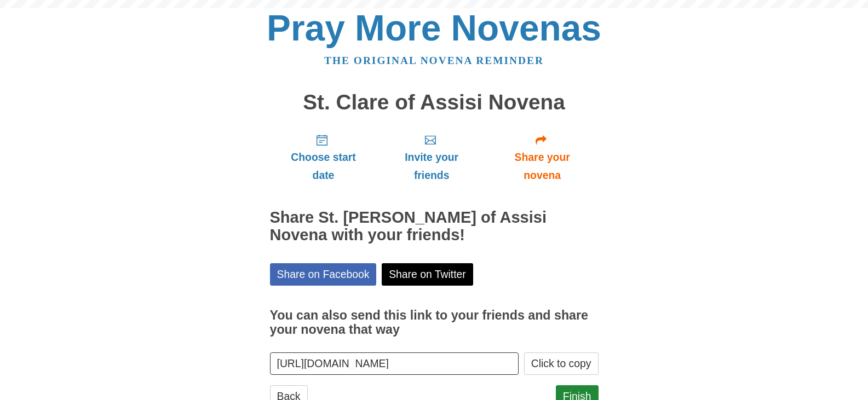 This screenshot has width=868, height=400. What do you see at coordinates (323, 157) in the screenshot?
I see `a: Choose start date` at bounding box center [323, 157].